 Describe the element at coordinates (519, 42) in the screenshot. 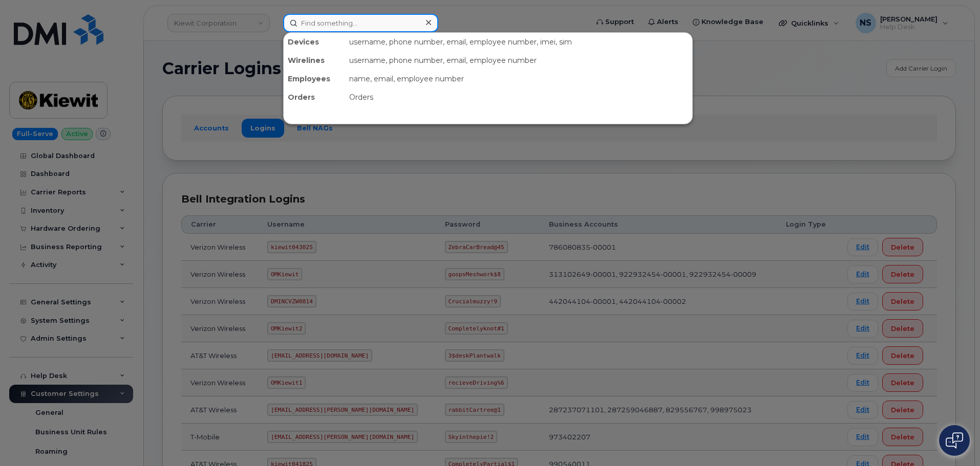

I see `div: username, phone number, email, employee number, imei, sim` at that location.